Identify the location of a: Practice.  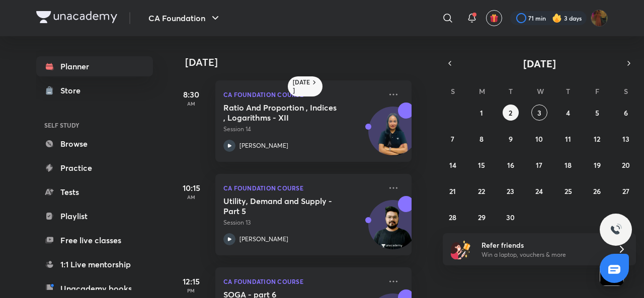
(95, 168).